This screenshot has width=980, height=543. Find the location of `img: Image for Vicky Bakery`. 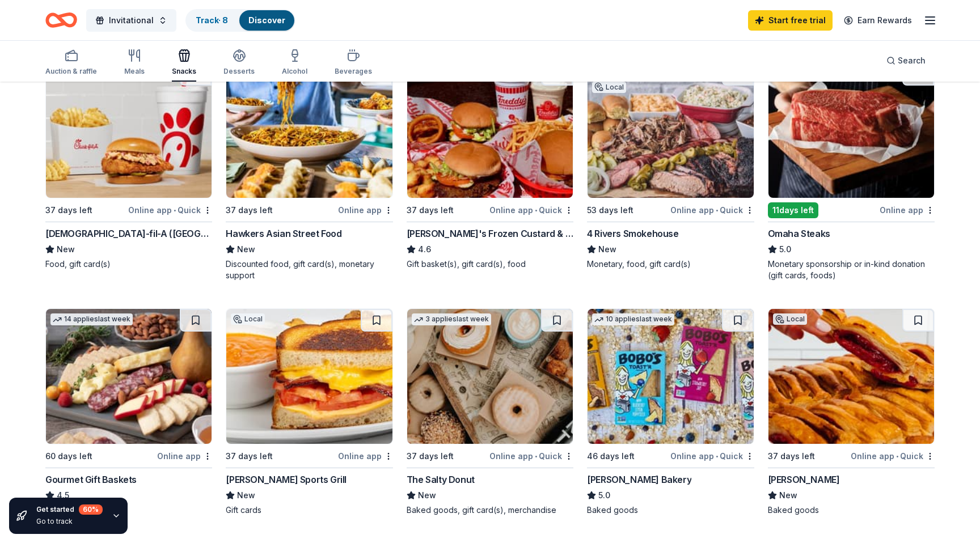

img: Image for Vicky Bakery is located at coordinates (851, 376).